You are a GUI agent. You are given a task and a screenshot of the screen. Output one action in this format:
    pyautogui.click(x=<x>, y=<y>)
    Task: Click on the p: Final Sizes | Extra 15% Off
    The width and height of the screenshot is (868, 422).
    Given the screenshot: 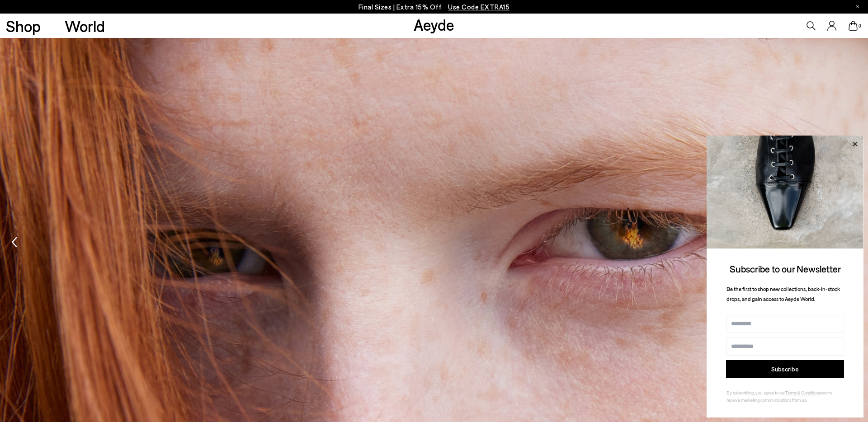 What is the action you would take?
    pyautogui.click(x=434, y=7)
    